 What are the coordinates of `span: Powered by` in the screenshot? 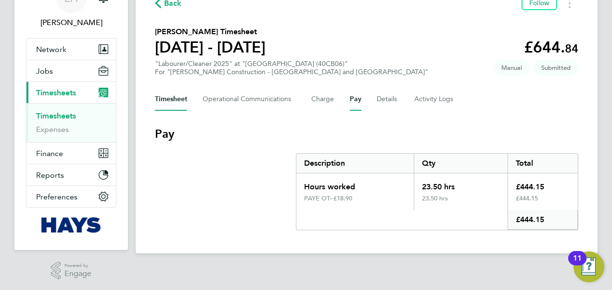 It's located at (78, 265).